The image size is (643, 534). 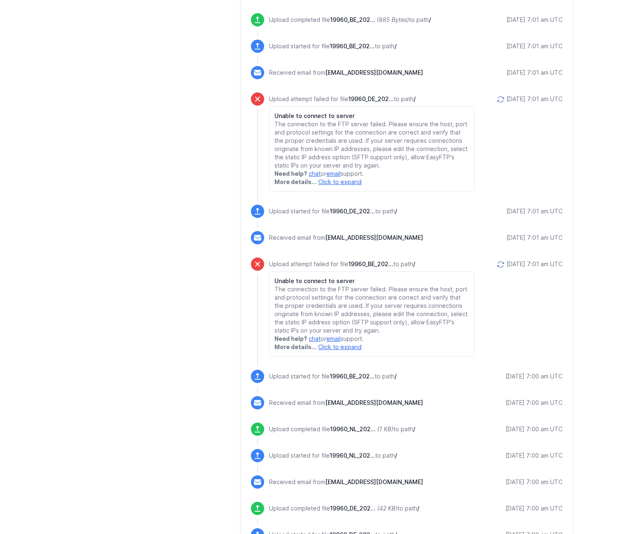 I want to click on i: (1 KB), so click(x=385, y=429).